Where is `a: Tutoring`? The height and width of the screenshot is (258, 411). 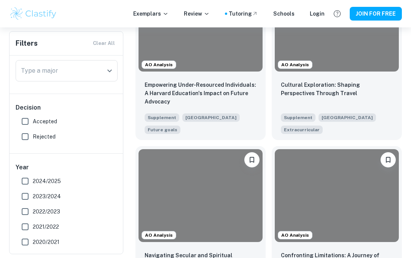
a: Tutoring is located at coordinates (243, 14).